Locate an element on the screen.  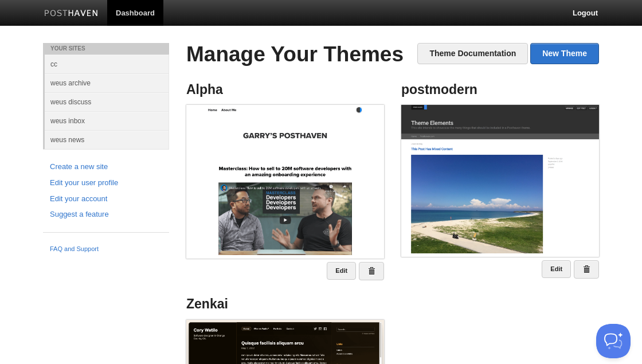
a: weus news is located at coordinates (106, 139).